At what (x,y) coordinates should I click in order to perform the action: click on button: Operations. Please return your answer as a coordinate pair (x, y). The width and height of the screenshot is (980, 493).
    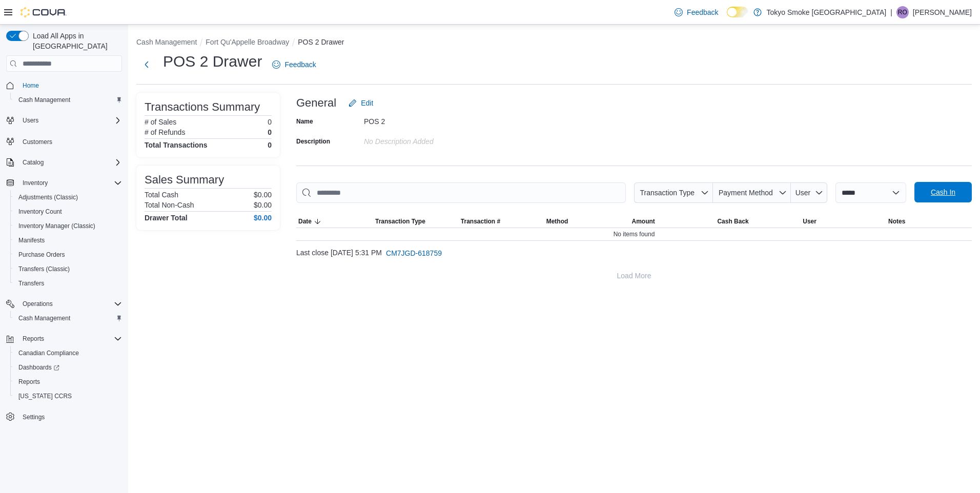
    Looking at the image, I should click on (37, 304).